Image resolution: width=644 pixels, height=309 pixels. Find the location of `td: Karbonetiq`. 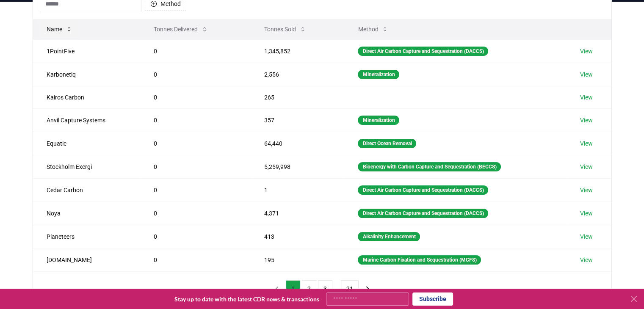

td: Karbonetiq is located at coordinates (87, 74).